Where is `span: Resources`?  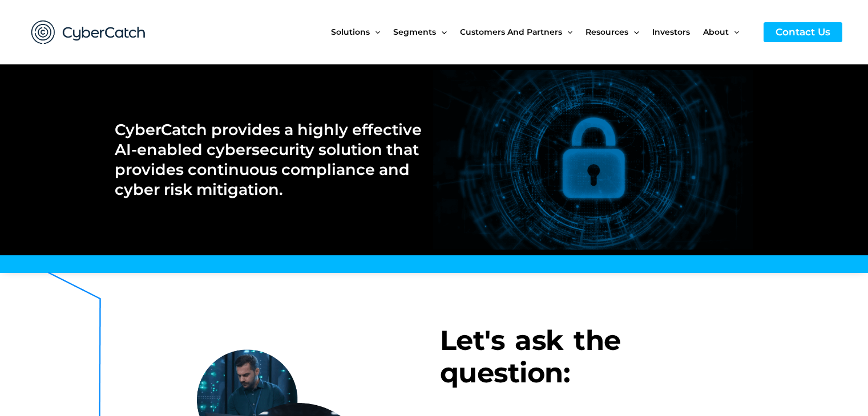 span: Resources is located at coordinates (607, 32).